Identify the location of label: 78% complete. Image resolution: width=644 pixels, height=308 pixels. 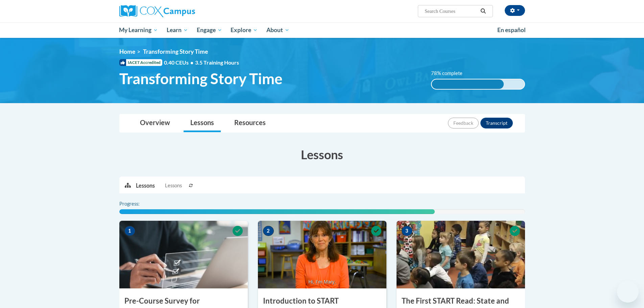
(451, 73).